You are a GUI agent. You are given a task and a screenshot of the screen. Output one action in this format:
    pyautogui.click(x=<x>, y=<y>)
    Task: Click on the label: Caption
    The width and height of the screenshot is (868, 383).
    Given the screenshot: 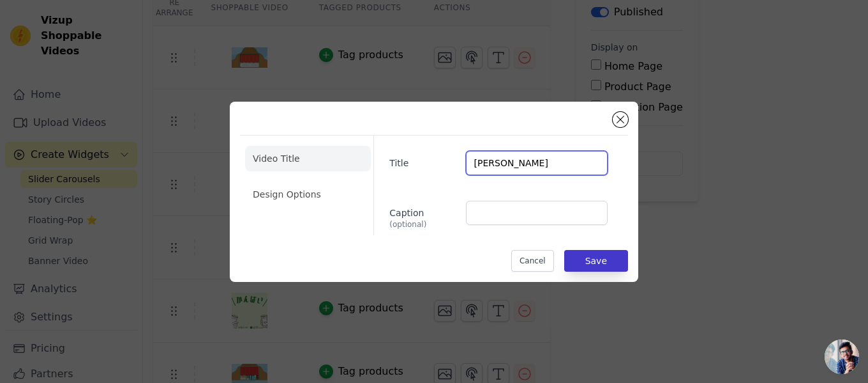 What is the action you would take?
    pyautogui.click(x=422, y=216)
    